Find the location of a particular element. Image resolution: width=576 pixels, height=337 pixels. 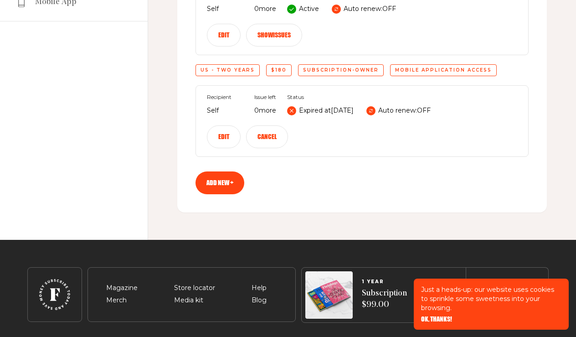

div: US - Two Years is located at coordinates (227, 70).